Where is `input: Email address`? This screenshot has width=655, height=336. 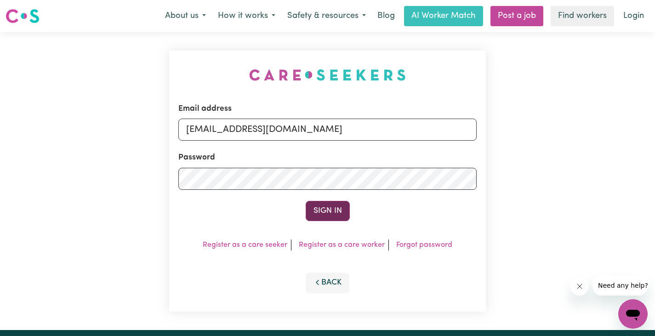
input: Email address is located at coordinates (327, 130).